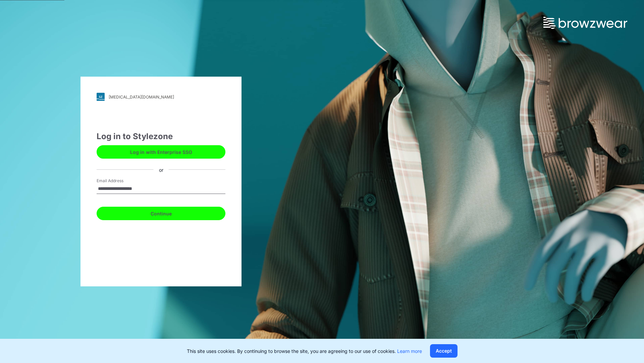  Describe the element at coordinates (101, 97) in the screenshot. I see `img: svg+xml;base64,PHN2ZyB3aWR0aD0iMjgiIGhlaWdodD0iMjgiIHZpZXdCb3g9IjAgMCAyOCAyOCIgZmlsbD0ibm9uZSIgeG...` at that location.